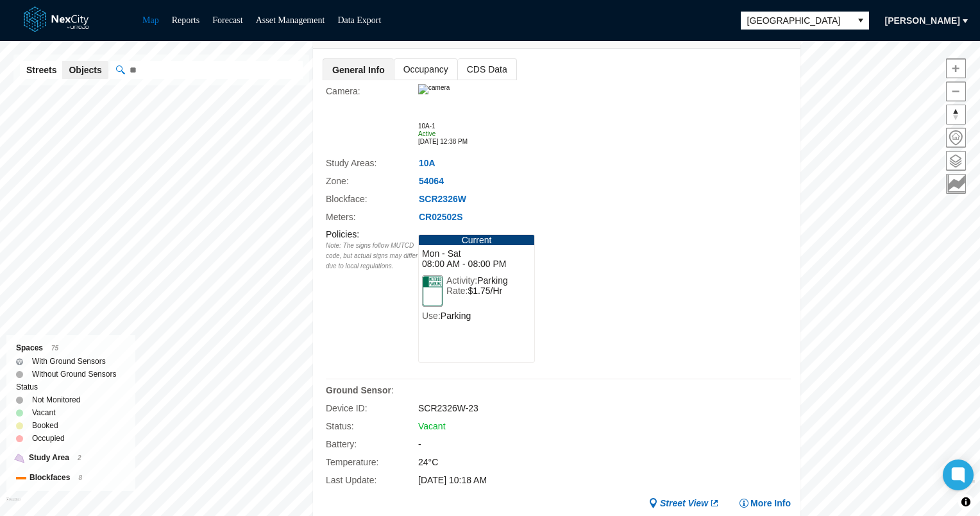  What do you see at coordinates (427, 163) in the screenshot?
I see `button: 10A` at bounding box center [427, 163].